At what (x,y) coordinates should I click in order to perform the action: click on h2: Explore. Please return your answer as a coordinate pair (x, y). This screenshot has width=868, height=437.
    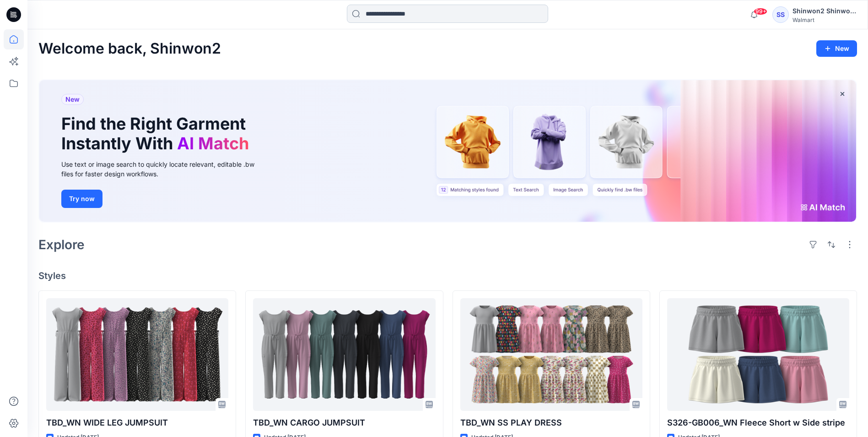
    Looking at the image, I should click on (61, 245).